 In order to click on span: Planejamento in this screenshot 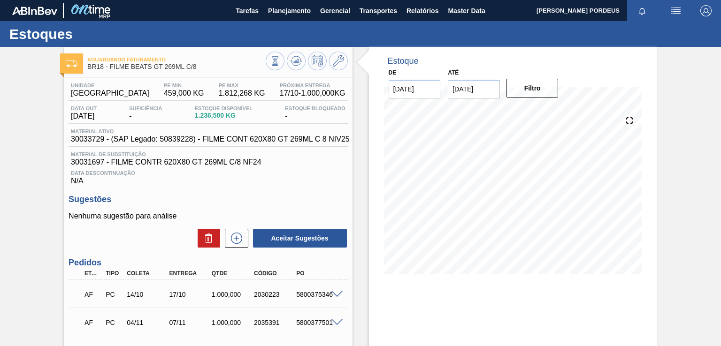, I will do `click(289, 11)`.